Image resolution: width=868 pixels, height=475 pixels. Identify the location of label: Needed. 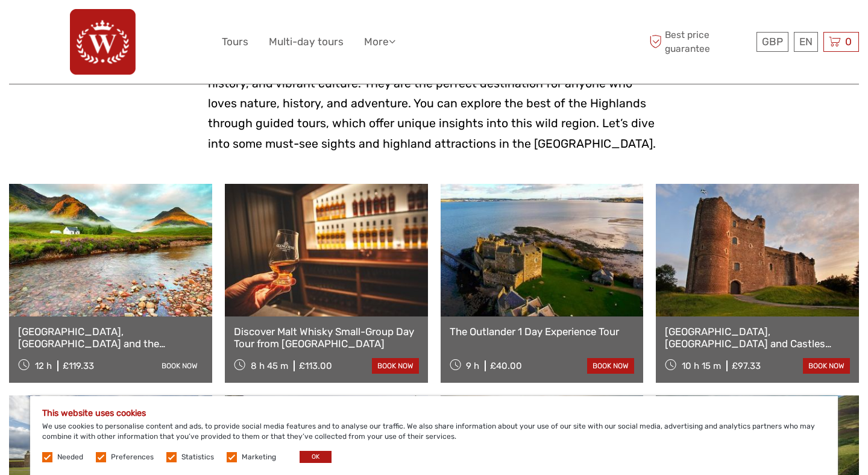
(70, 457).